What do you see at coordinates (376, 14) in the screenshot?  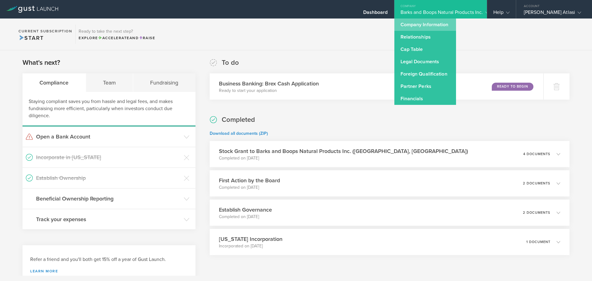 I see `div: Dashboard` at bounding box center [376, 14].